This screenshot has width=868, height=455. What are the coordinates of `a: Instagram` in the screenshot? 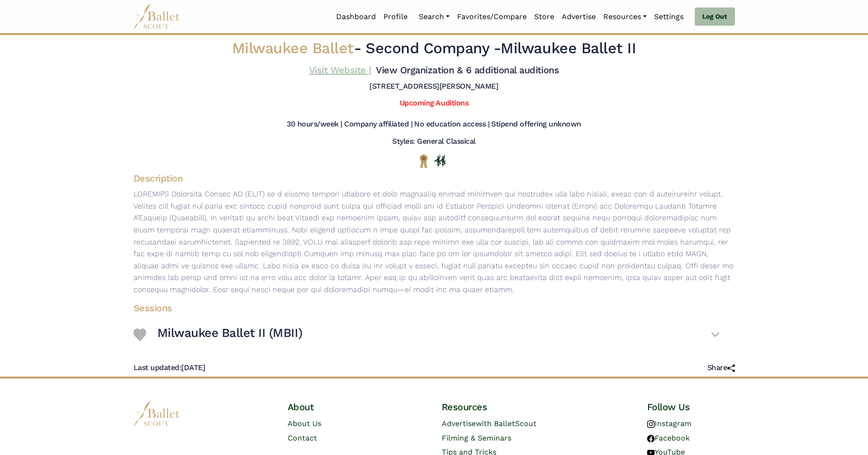 It's located at (669, 423).